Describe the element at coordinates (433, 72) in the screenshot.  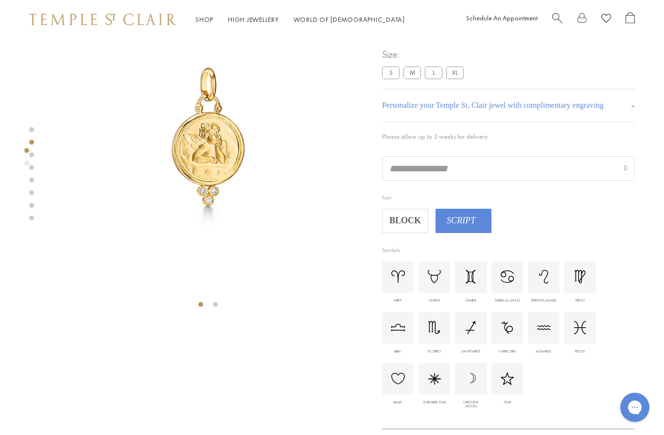
I see `label: L` at that location.